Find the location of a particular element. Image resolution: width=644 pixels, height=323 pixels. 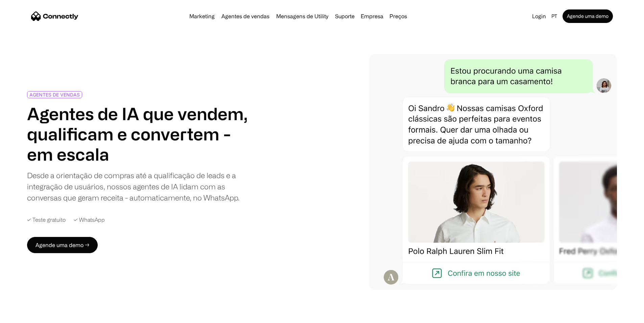

div: Desde a orientação de compras até a qualificação de leads e a integração de usuários, nossos agen... is located at coordinates (138, 187).